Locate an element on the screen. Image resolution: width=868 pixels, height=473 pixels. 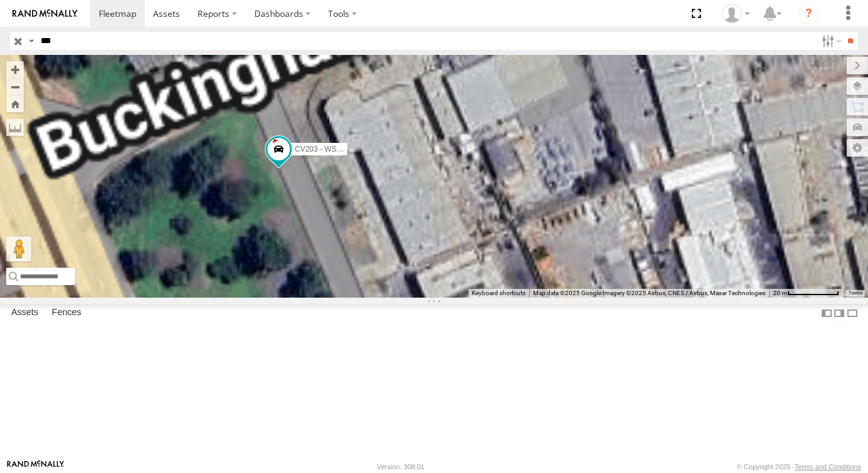
label: Measure is located at coordinates (15, 127).